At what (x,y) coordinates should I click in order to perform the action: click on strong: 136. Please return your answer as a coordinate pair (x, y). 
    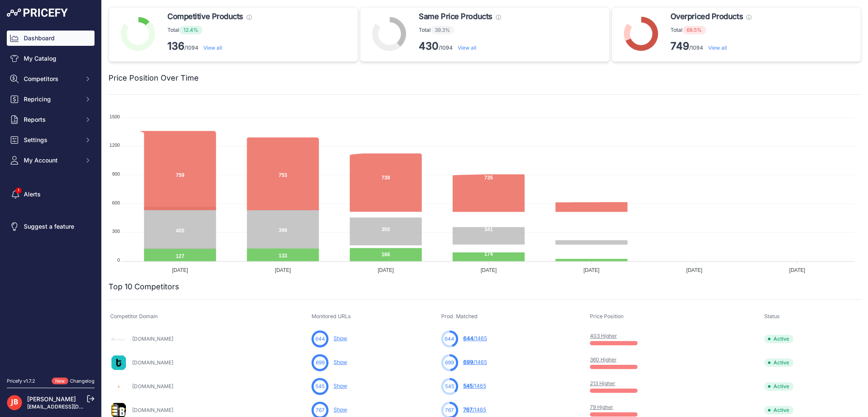
    Looking at the image, I should click on (176, 46).